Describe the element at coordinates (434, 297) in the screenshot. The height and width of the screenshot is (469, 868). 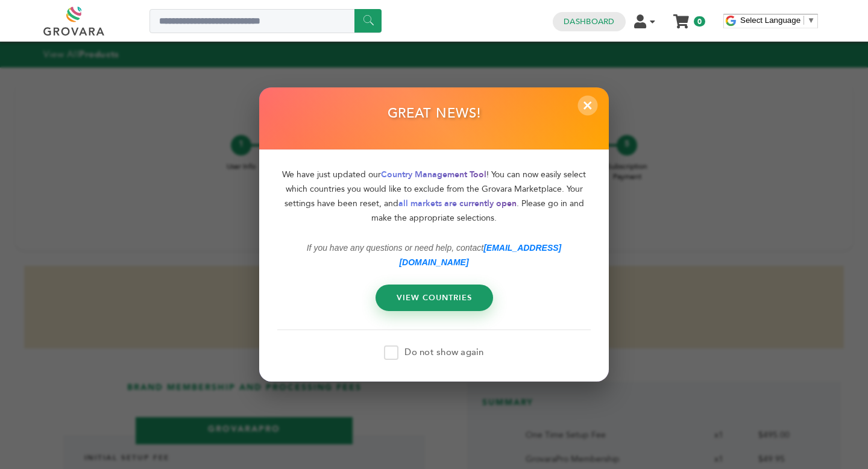
I see `a: VIEW COUNTRIES` at that location.